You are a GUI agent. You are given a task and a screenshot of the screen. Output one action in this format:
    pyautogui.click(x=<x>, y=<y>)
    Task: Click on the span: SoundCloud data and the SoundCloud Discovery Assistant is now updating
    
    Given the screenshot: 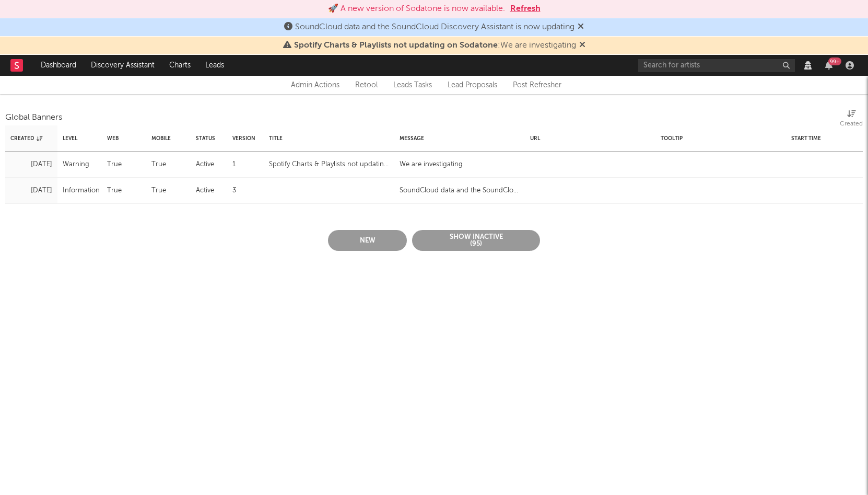 What is the action you would take?
    pyautogui.click(x=434, y=27)
    